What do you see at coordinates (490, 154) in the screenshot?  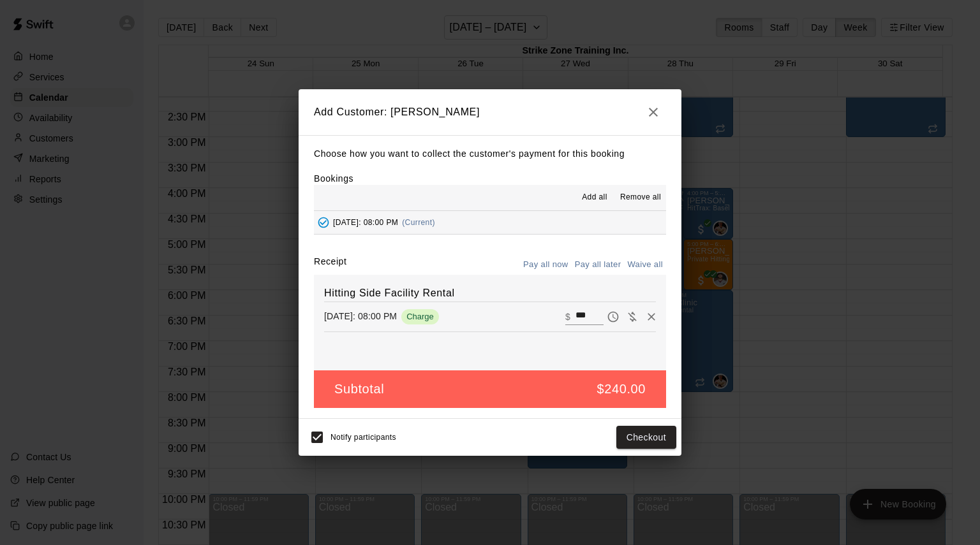 I see `p: Choose how you want to collect the customer's payment for this booking` at bounding box center [490, 154].